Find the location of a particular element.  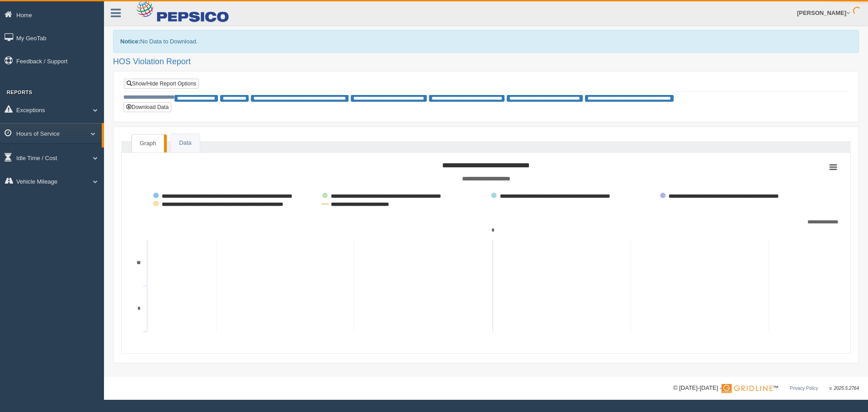

h2: HOS Violation Report is located at coordinates (486, 62).